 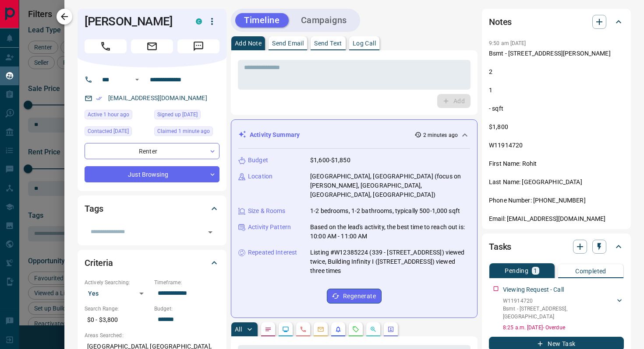 What do you see at coordinates (105, 46) in the screenshot?
I see `span: Call` at bounding box center [105, 46].